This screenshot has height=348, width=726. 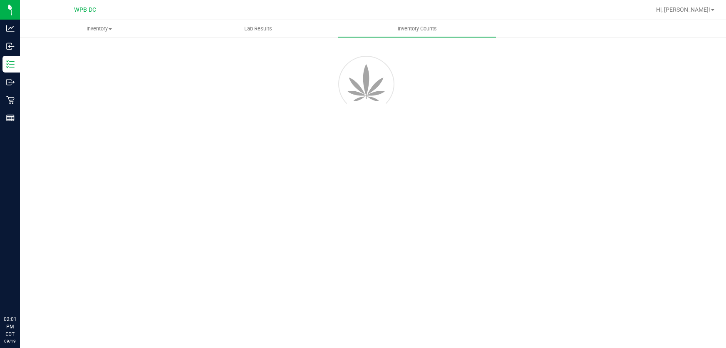 I want to click on span: Lab Results, so click(x=258, y=29).